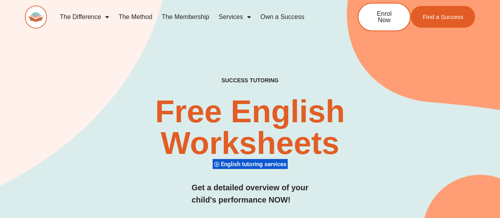  Describe the element at coordinates (250, 80) in the screenshot. I see `h4: SUCCESS TUTORING​` at that location.